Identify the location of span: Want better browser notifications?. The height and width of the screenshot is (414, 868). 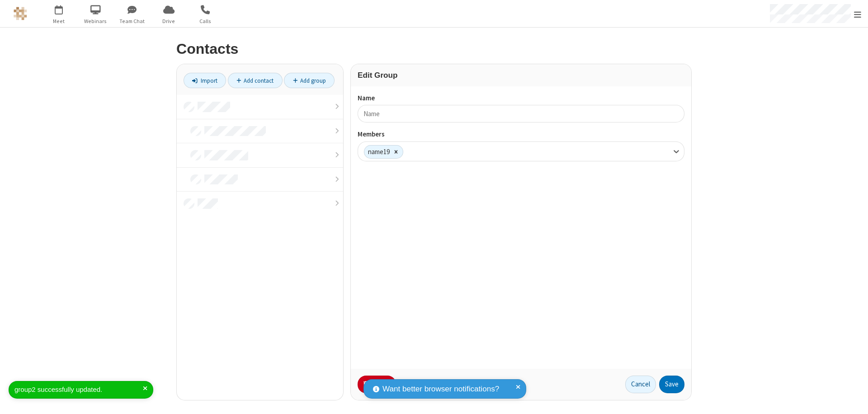
(441, 389).